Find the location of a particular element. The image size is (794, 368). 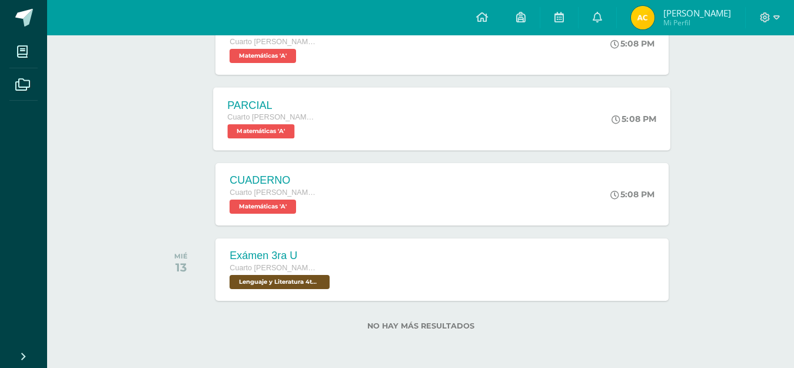

span: Mi Perfil is located at coordinates (697, 22).